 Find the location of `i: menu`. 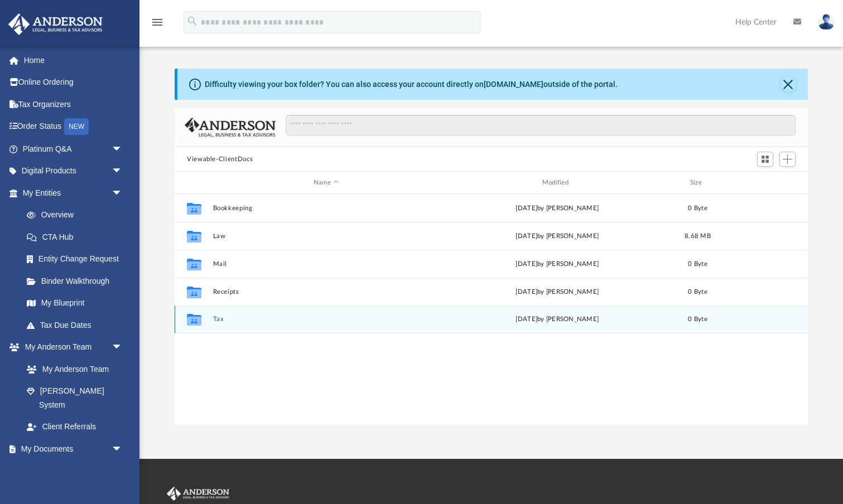

i: menu is located at coordinates (157, 22).